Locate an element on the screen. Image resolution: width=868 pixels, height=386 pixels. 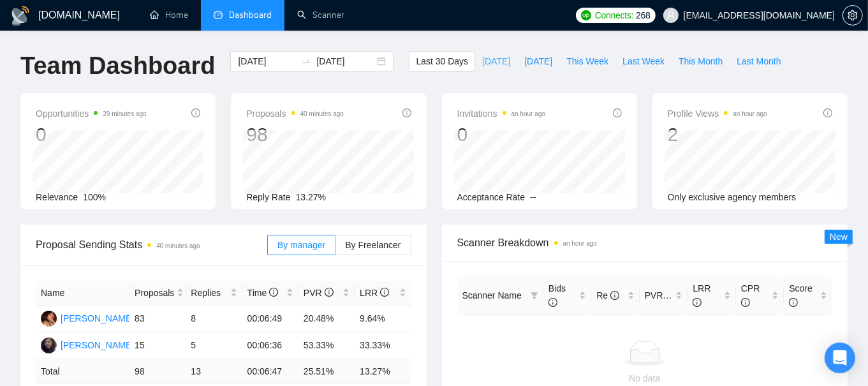
span: Time is located at coordinates (263, 293).